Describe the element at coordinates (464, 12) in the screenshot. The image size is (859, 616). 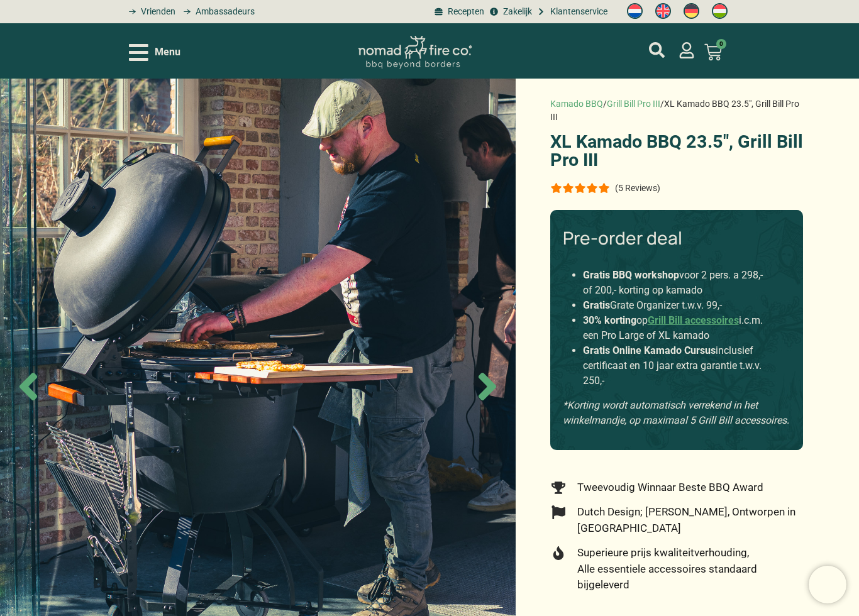
I see `span: Recepten` at that location.